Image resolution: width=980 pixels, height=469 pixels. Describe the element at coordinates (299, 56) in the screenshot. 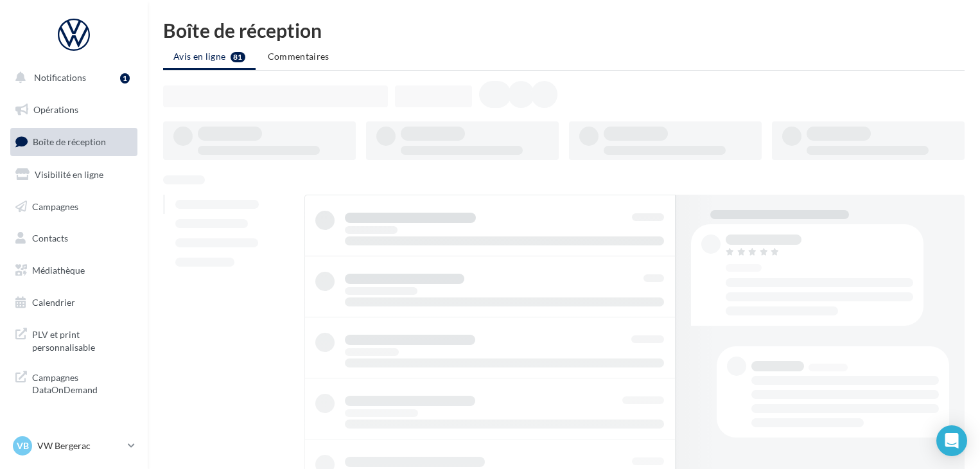

I see `span: Commentaires` at that location.